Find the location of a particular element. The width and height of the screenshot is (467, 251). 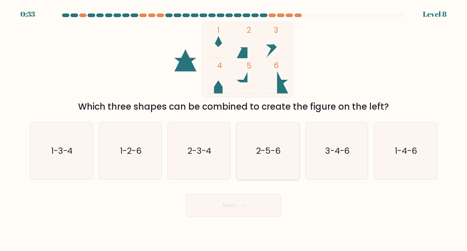

tspan: 6 is located at coordinates (276, 65).